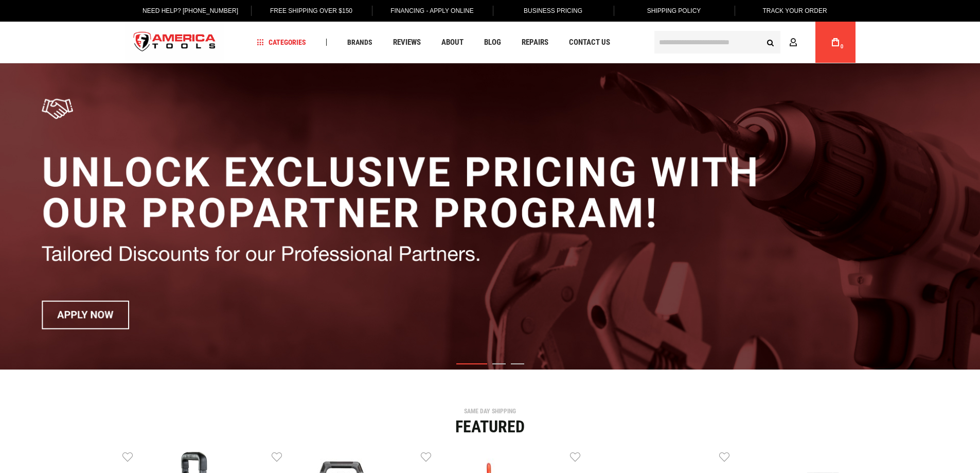 The image size is (980, 473). Describe the element at coordinates (282, 43) in the screenshot. I see `span: Categories` at that location.